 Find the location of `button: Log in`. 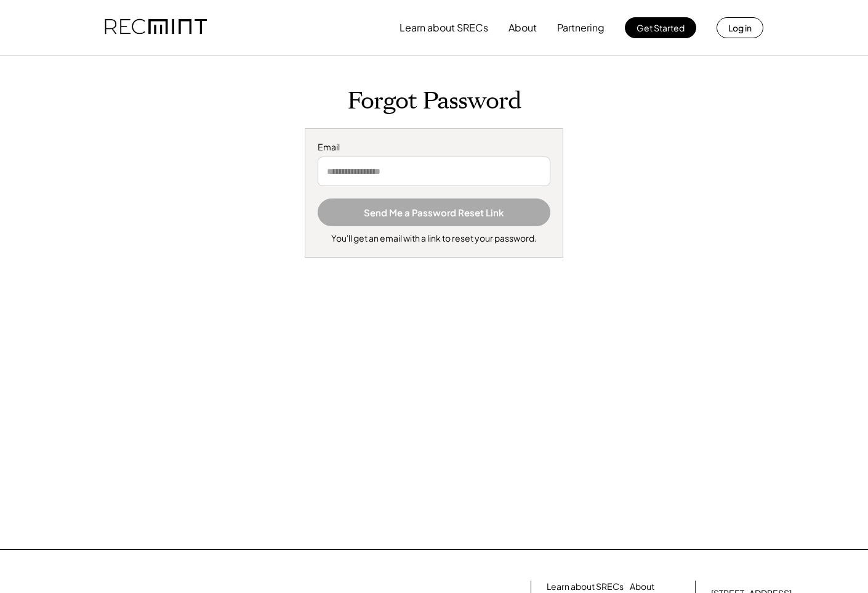

button: Log in is located at coordinates (740, 28).